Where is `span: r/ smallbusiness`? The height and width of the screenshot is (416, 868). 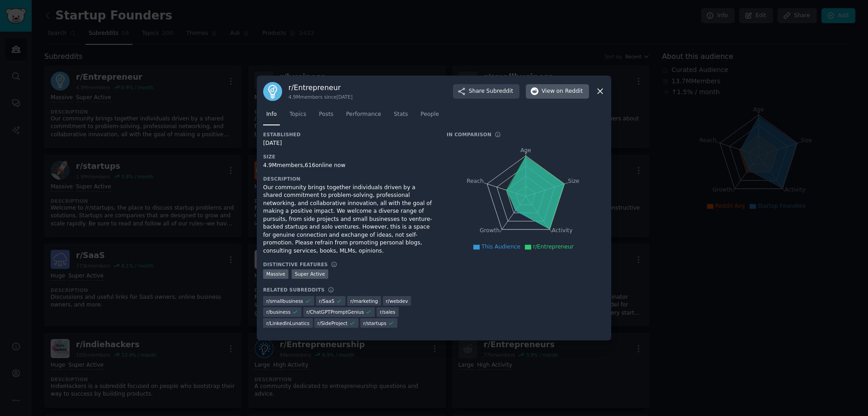
span: r/ smallbusiness is located at coordinates (285, 301).